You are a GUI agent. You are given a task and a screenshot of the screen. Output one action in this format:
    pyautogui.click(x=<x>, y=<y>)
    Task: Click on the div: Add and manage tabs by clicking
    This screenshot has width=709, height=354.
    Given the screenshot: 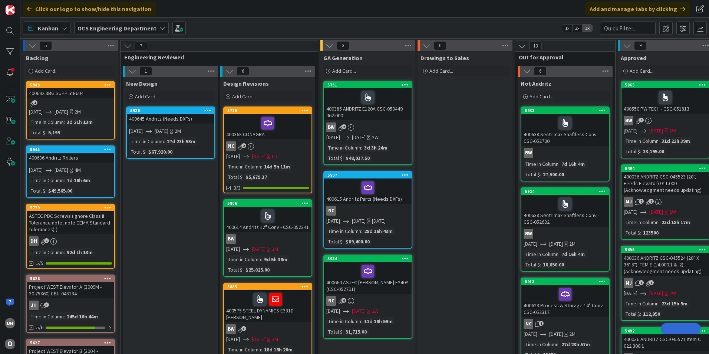 What is the action you would take?
    pyautogui.click(x=637, y=9)
    